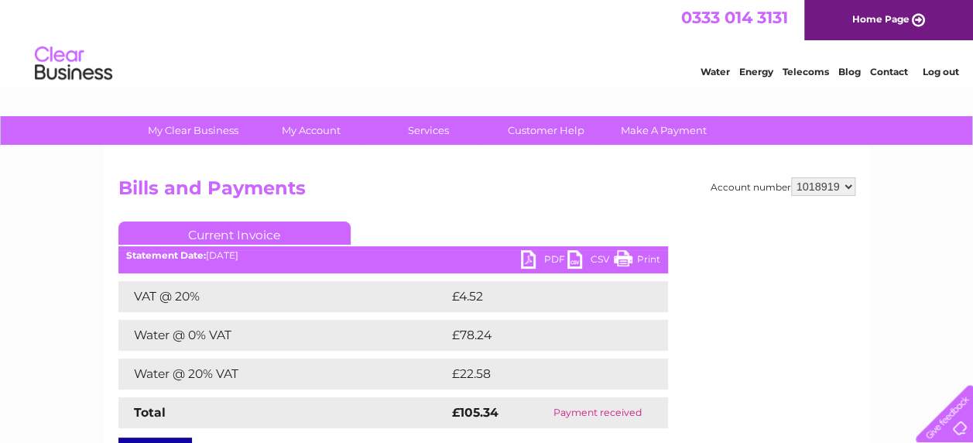 Image resolution: width=973 pixels, height=443 pixels. What do you see at coordinates (546, 130) in the screenshot?
I see `a: Customer Help` at bounding box center [546, 130].